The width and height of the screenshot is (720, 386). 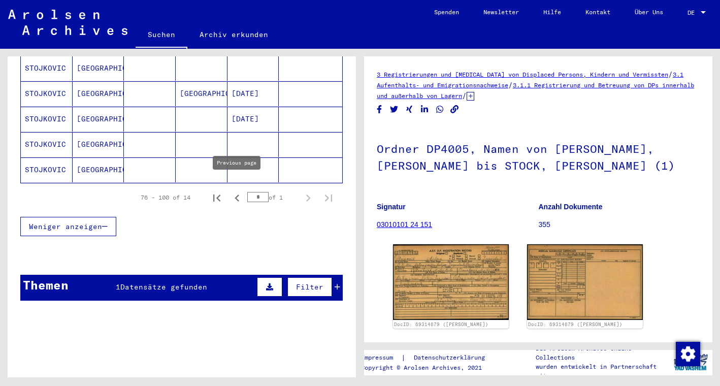 What do you see at coordinates (237, 197) in the screenshot?
I see `button: Previous page` at bounding box center [237, 197].